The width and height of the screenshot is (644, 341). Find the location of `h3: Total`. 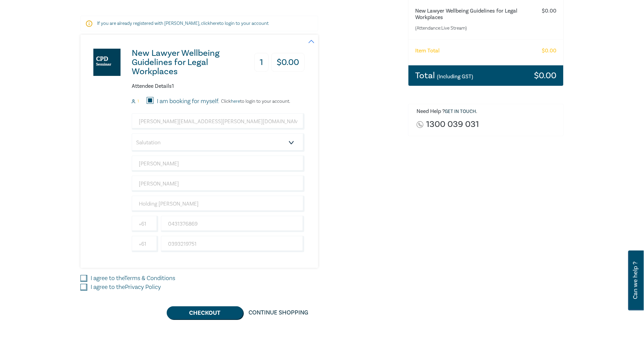

h3: Total is located at coordinates (444, 75).